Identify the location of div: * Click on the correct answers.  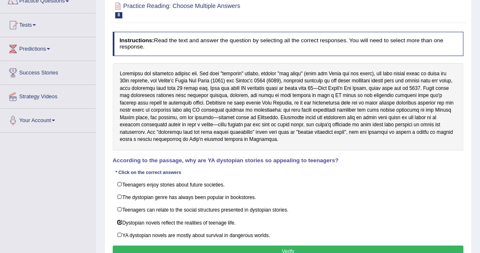
(148, 173).